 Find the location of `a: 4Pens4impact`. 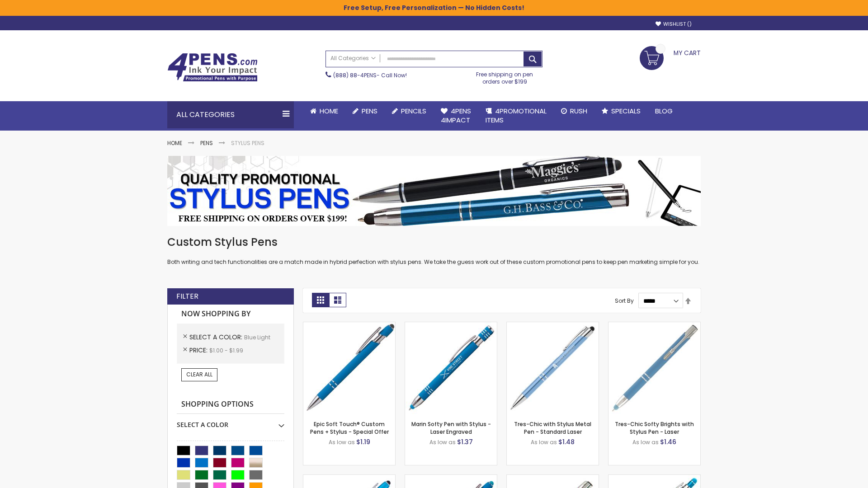

a: 4Pens4impact is located at coordinates (456, 116).